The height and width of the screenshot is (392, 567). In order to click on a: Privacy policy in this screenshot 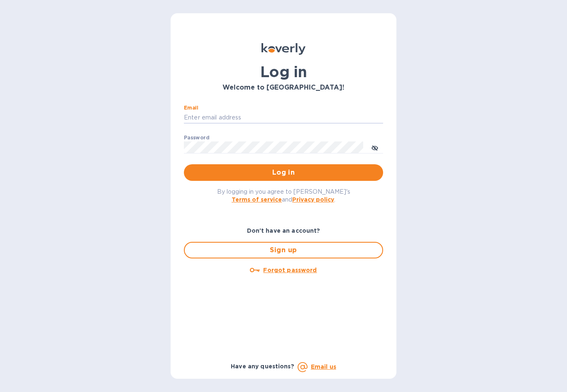, I will do `click(313, 199)`.